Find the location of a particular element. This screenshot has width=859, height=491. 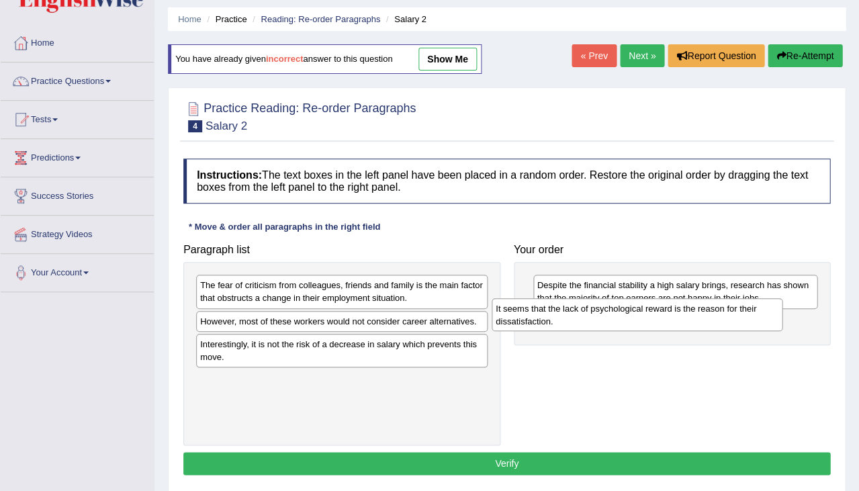

a: Strategy Videos is located at coordinates (77, 232).